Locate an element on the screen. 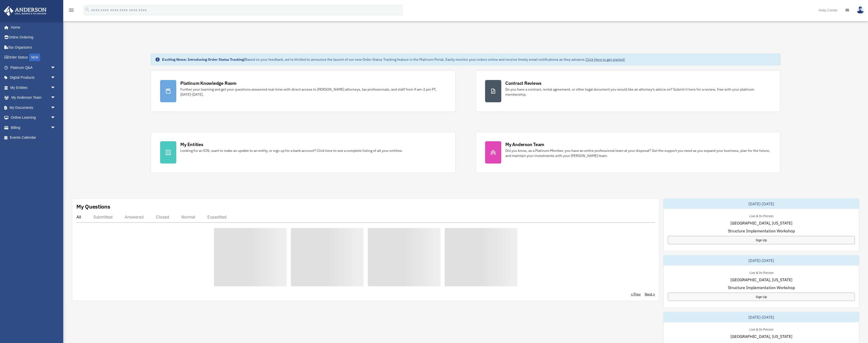 The width and height of the screenshot is (868, 343). a: Events Calendar is located at coordinates (34, 138).